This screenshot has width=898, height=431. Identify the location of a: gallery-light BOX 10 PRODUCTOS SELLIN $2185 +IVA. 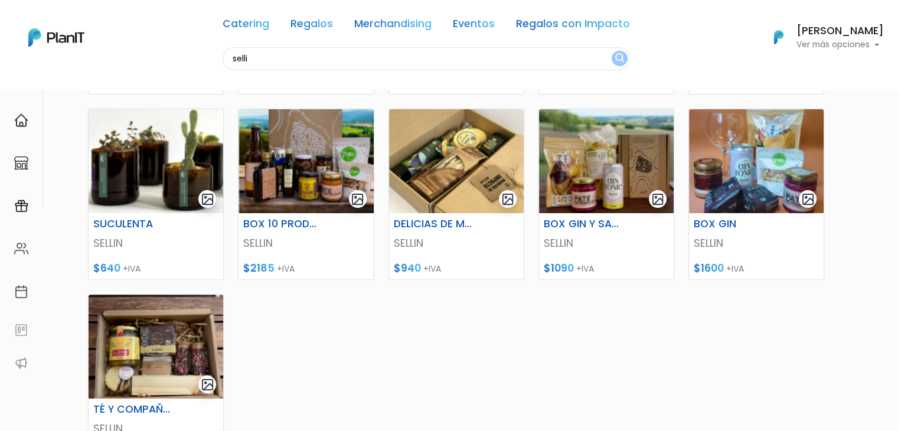
(306, 194).